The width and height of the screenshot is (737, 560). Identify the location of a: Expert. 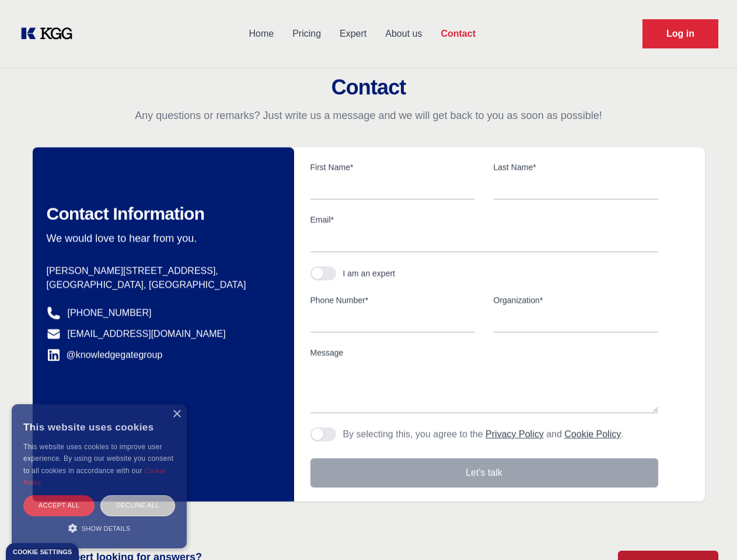
(353, 34).